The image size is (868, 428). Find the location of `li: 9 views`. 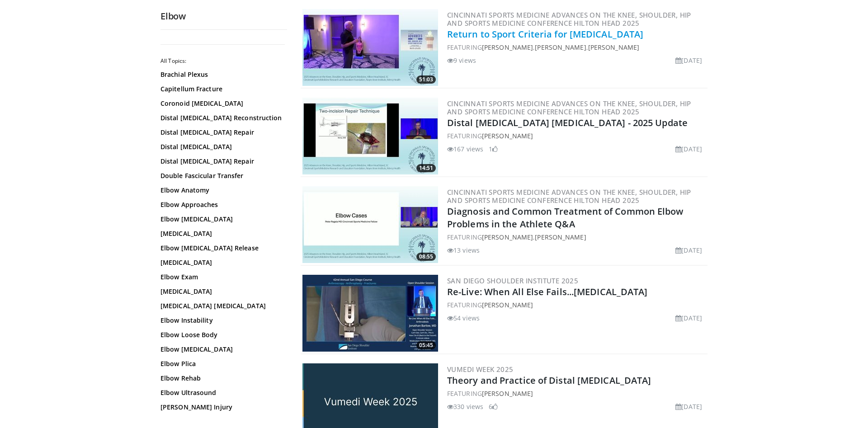

li: 9 views is located at coordinates (462, 60).